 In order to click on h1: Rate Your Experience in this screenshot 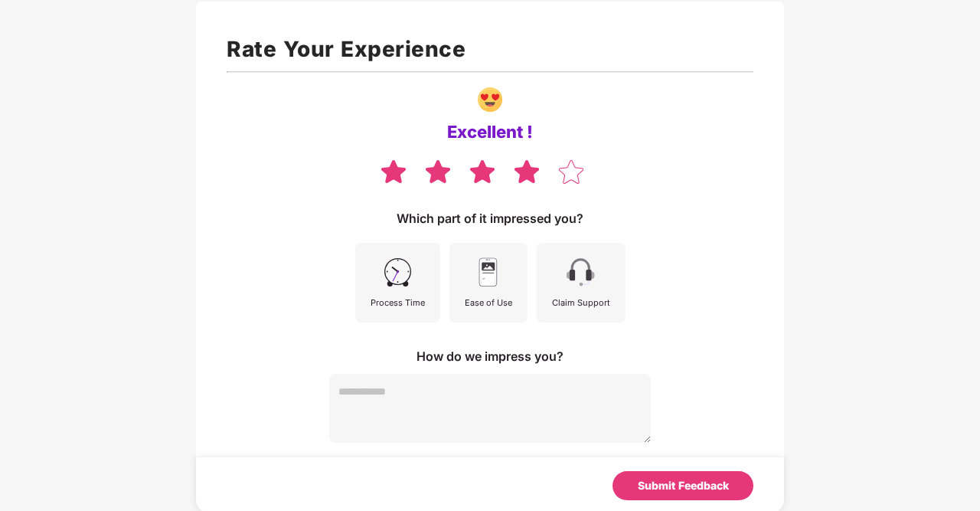, I will do `click(490, 49)`.